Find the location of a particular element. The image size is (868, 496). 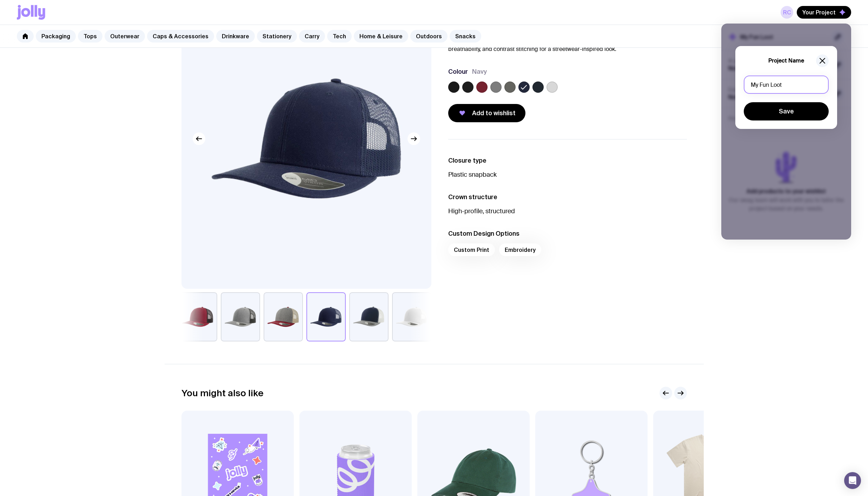

a: Caps & Accessories is located at coordinates (180, 36).